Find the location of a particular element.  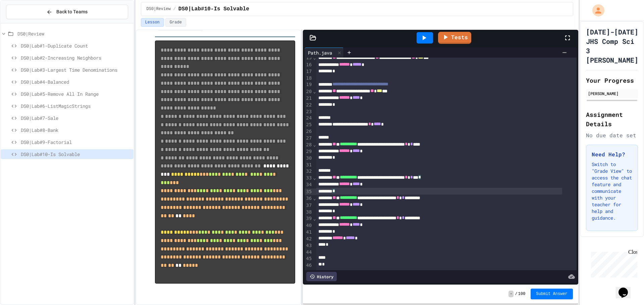

div: No due date set is located at coordinates (612, 135).